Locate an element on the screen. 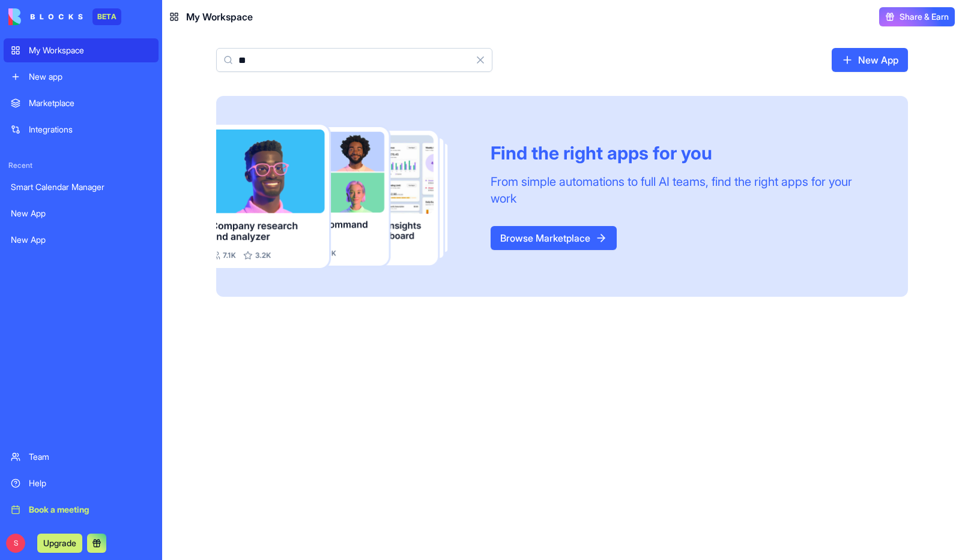 This screenshot has width=962, height=560. div: Smart Calendar Manager is located at coordinates (81, 187).